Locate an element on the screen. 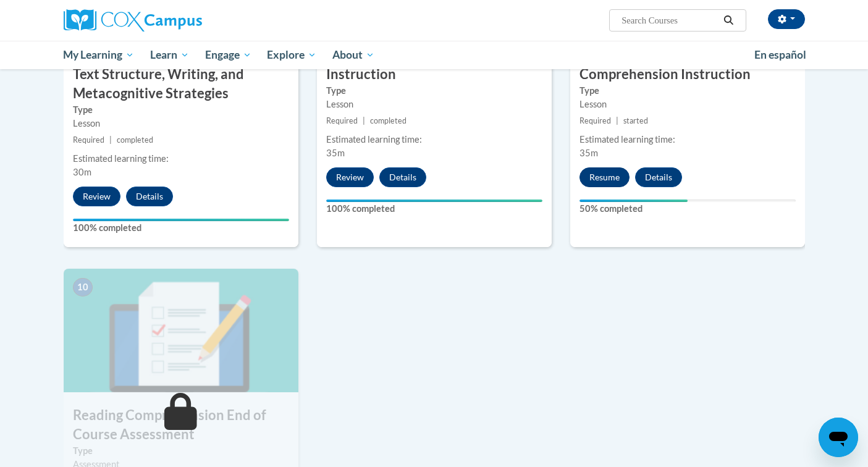 The height and width of the screenshot is (467, 868). a: Explore is located at coordinates (292, 55).